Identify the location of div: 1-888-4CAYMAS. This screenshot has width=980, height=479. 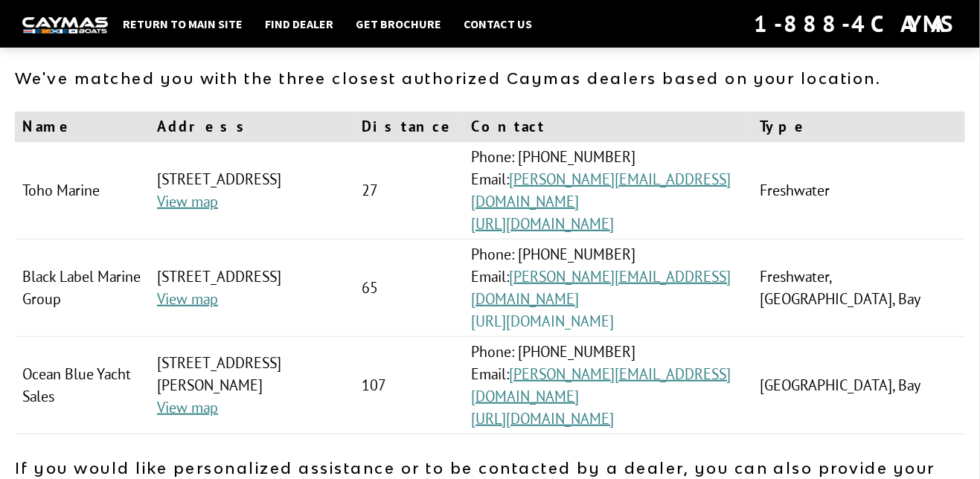
(856, 24).